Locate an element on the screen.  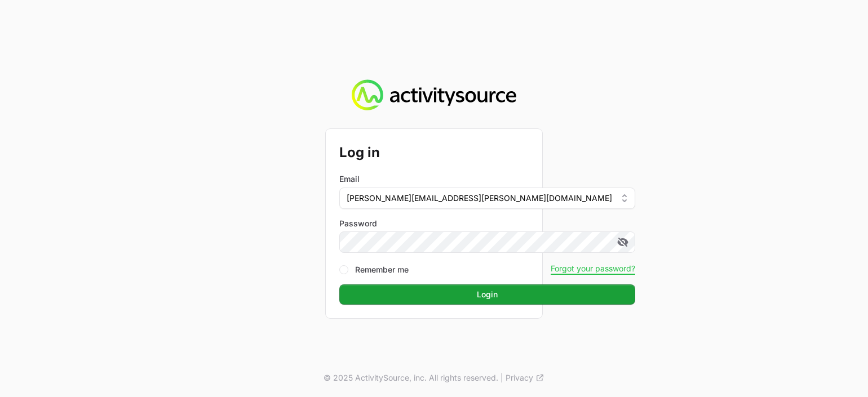
img: Activity Source is located at coordinates (433, 95).